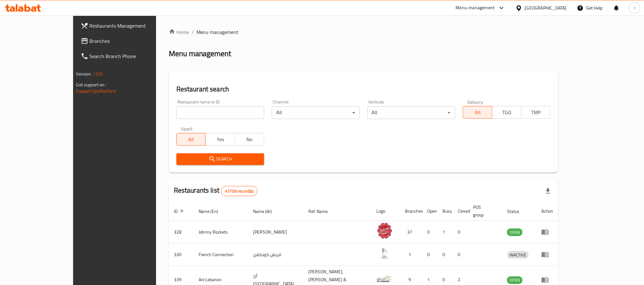 This screenshot has height=285, width=644. I want to click on span: TMP, so click(536, 112).